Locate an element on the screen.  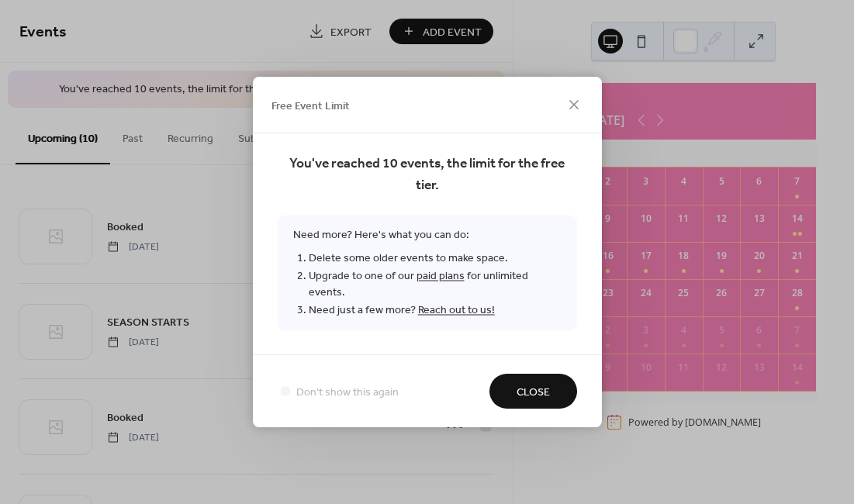
span: You've reached 10 events, the limit for the free tier. is located at coordinates (427, 175).